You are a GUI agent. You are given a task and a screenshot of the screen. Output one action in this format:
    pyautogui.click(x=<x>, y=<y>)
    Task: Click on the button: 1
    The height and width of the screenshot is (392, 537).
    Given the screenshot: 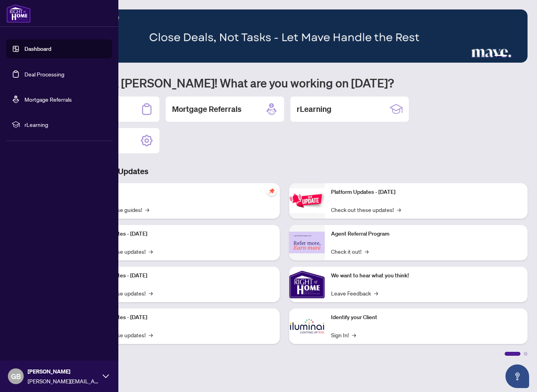 What is the action you would take?
    pyautogui.click(x=477, y=56)
    